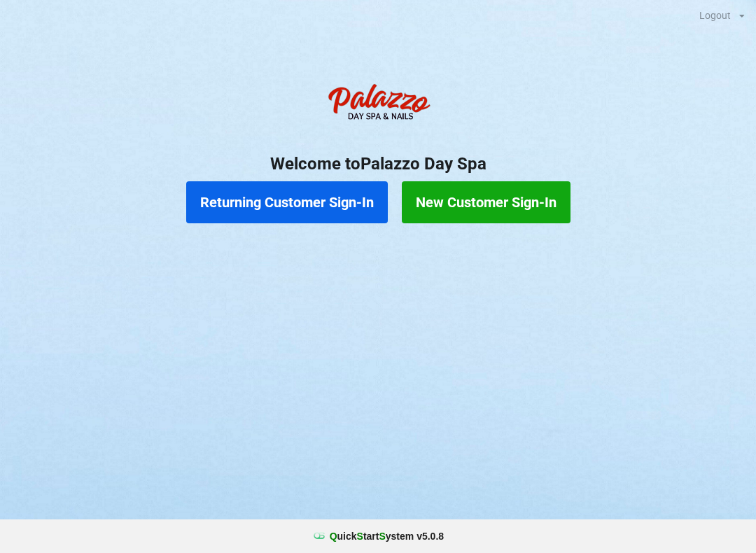 The image size is (756, 553). What do you see at coordinates (287, 202) in the screenshot?
I see `button: Returning Customer Sign-In` at bounding box center [287, 202].